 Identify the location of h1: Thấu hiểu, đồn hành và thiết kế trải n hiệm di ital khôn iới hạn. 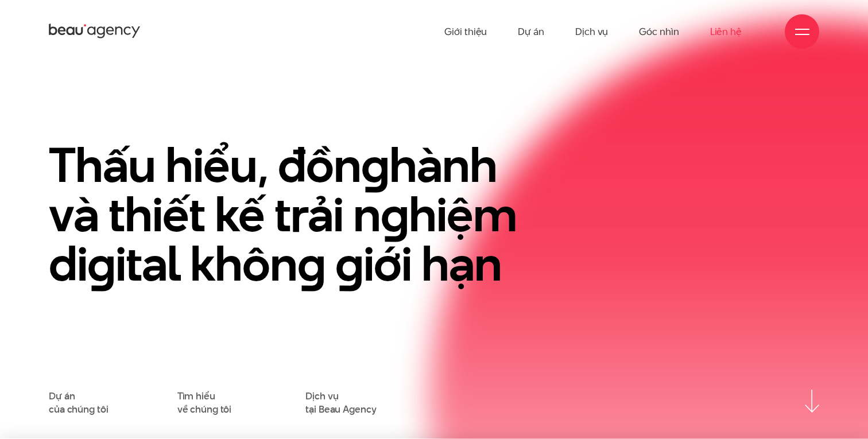
(303, 214).